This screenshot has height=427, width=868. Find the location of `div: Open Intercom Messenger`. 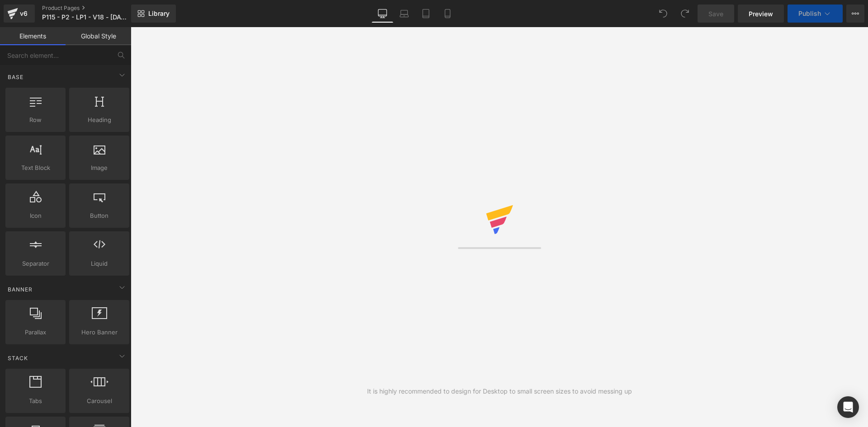

div: Open Intercom Messenger is located at coordinates (848, 407).